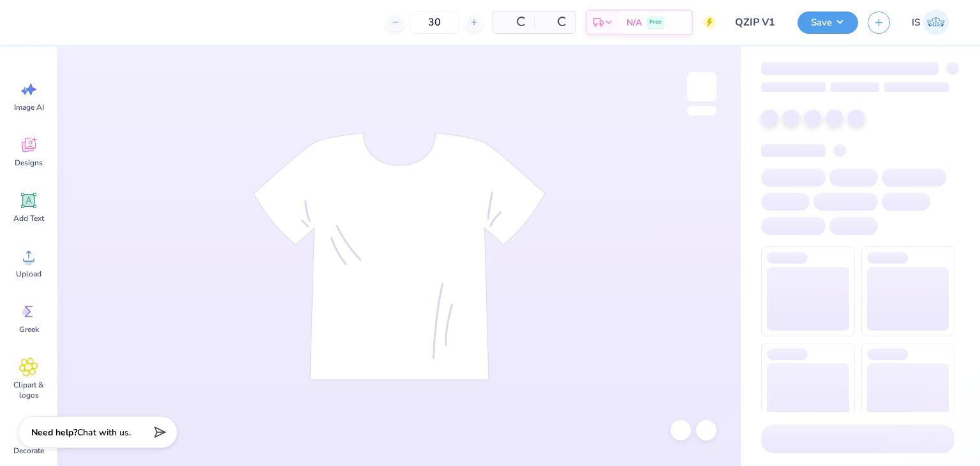  What do you see at coordinates (399, 256) in the screenshot?
I see `img: tee-skeleton.svg` at bounding box center [399, 256].